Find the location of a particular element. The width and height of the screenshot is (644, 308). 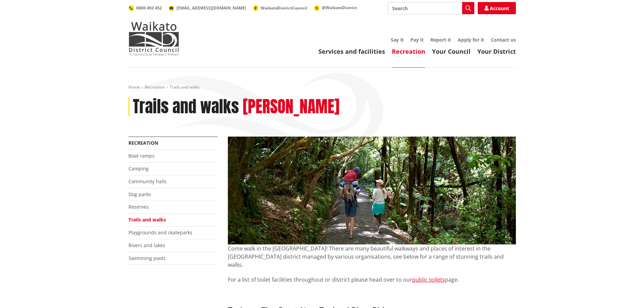

a: Dog parks is located at coordinates (139, 194).